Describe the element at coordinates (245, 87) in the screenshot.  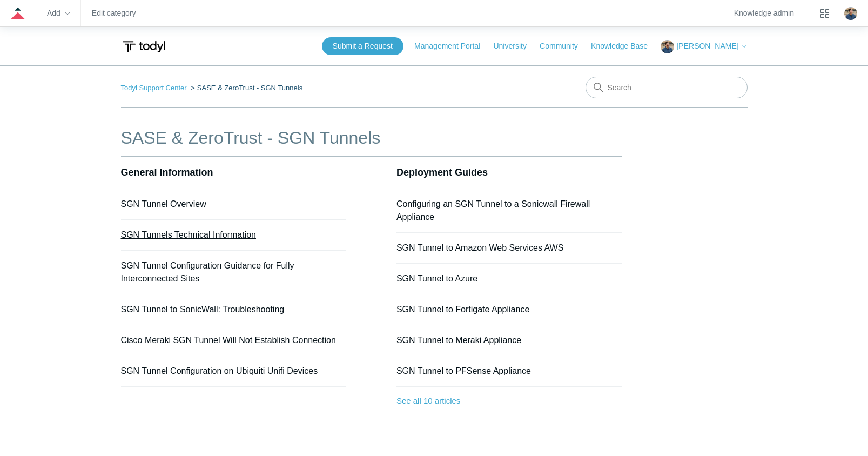
I see `li: SASE & ZeroTrust - SGN Tunnels` at that location.